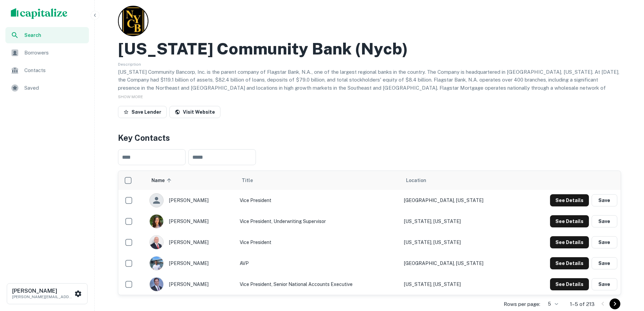 This screenshot has height=311, width=644. I want to click on p: 1–5 of 213, so click(582, 304).